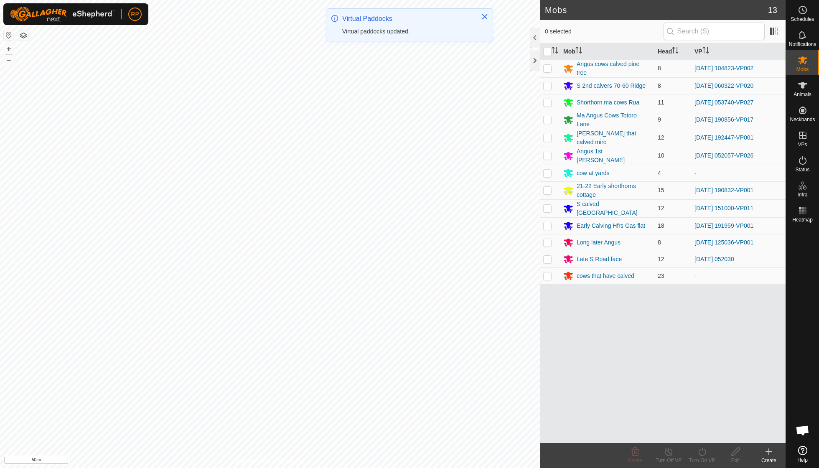 Image resolution: width=819 pixels, height=468 pixels. Describe the element at coordinates (407, 31) in the screenshot. I see `div: Virtual paddocks updated.` at that location.